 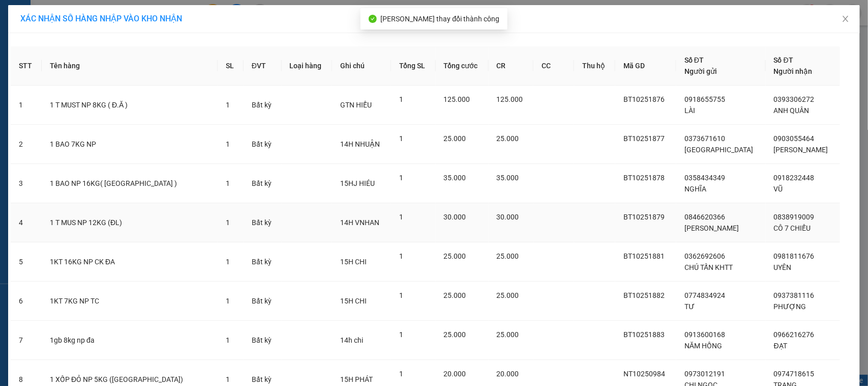 What do you see at coordinates (26, 340) in the screenshot?
I see `td: 7` at bounding box center [26, 340].